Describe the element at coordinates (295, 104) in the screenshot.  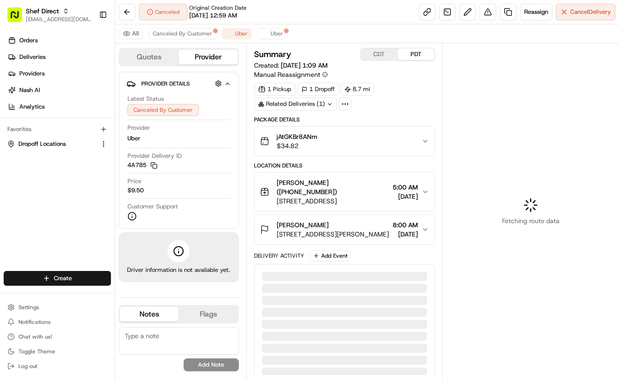
I see `div: Related Deliveries (1)` at that location.